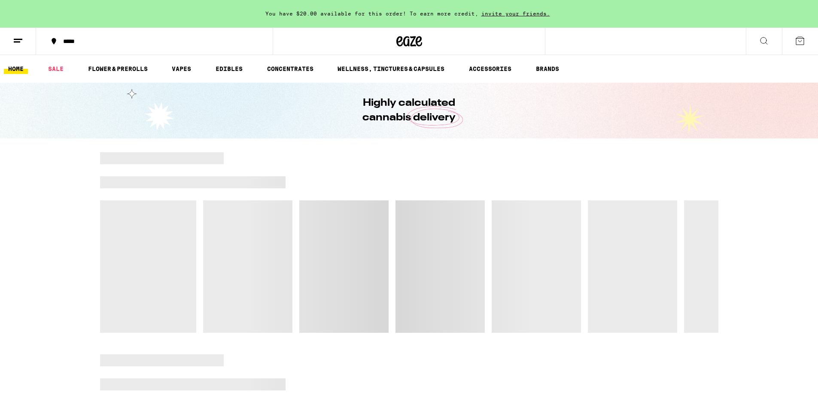  What do you see at coordinates (56, 69) in the screenshot?
I see `a: SALE` at bounding box center [56, 69].